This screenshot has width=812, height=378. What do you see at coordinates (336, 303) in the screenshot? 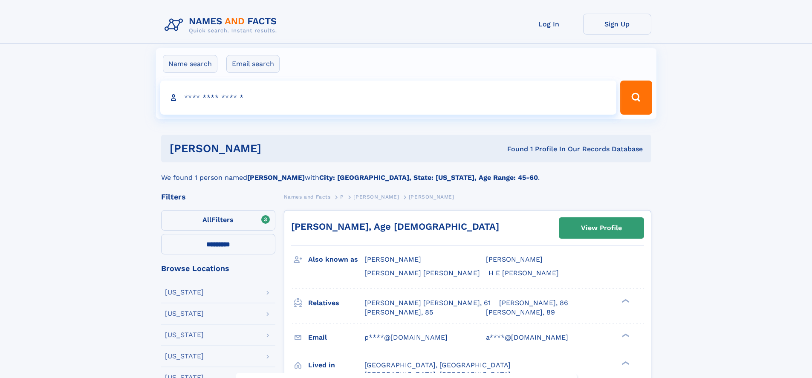
I see `h3: Relatives` at bounding box center [336, 303].